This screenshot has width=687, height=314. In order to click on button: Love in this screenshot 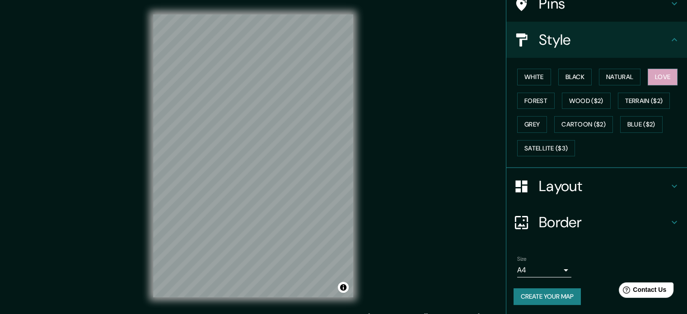, I will do `click(663, 77)`.